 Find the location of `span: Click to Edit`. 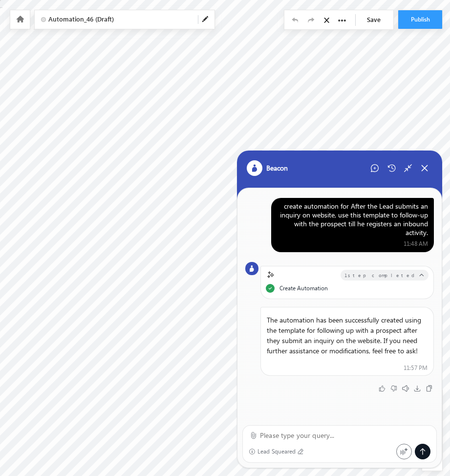

span: Click to Edit is located at coordinates (115, 19).